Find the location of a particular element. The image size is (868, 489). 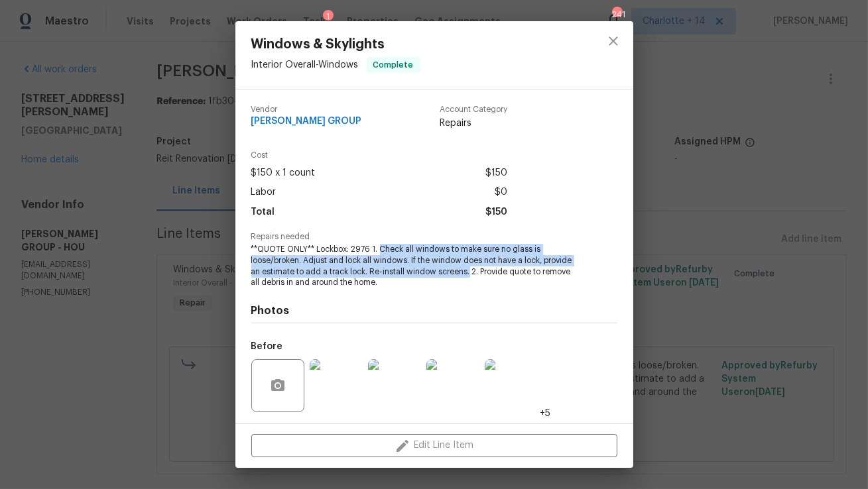

span: +5 is located at coordinates (546, 413).